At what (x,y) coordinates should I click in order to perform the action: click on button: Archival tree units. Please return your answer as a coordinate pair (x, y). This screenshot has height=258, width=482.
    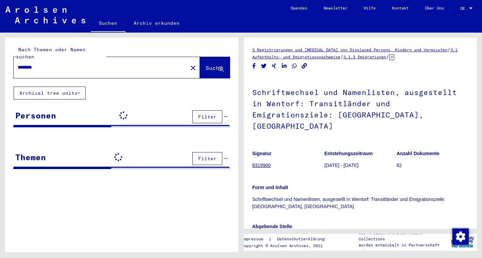
    Looking at the image, I should click on (50, 93).